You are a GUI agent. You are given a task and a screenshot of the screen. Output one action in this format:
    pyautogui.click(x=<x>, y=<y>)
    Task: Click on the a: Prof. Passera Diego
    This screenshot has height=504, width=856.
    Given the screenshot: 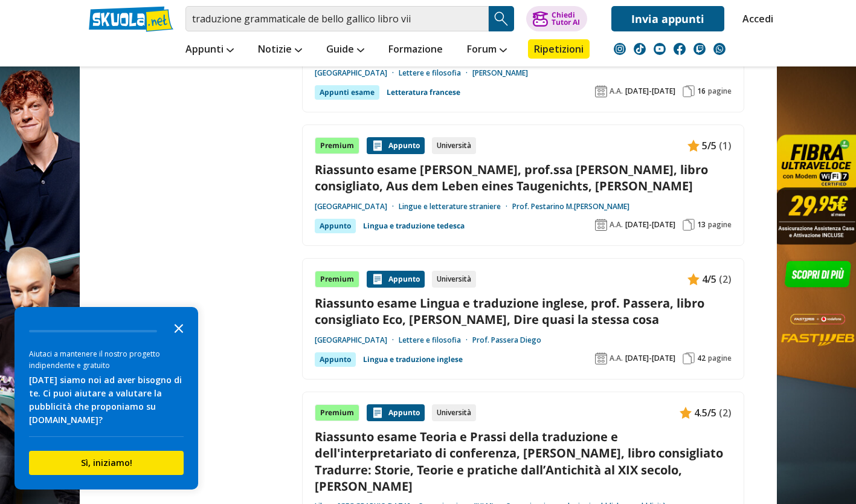 What is the action you would take?
    pyautogui.click(x=507, y=340)
    